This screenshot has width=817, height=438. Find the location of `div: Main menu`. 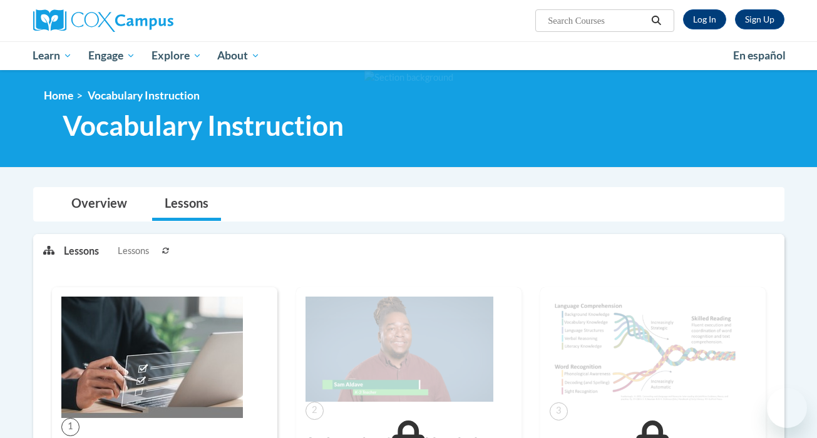

div: Main menu is located at coordinates (409, 56).